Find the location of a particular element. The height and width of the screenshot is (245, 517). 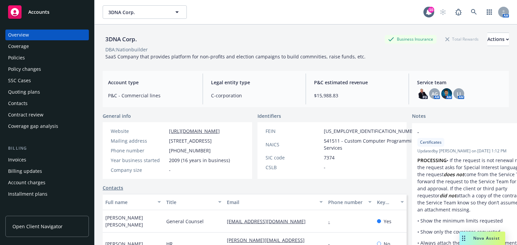

a: Policy changes is located at coordinates (47, 69).